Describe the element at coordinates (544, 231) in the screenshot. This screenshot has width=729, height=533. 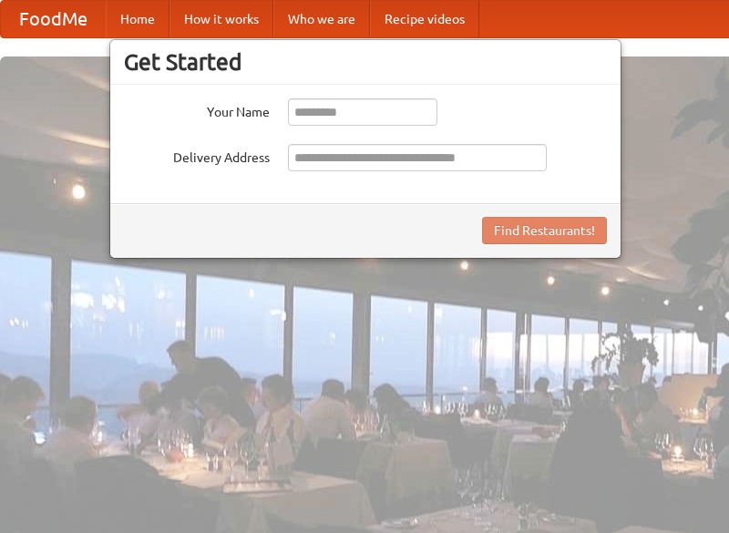
I see `button: Find Restaurants!` at that location.